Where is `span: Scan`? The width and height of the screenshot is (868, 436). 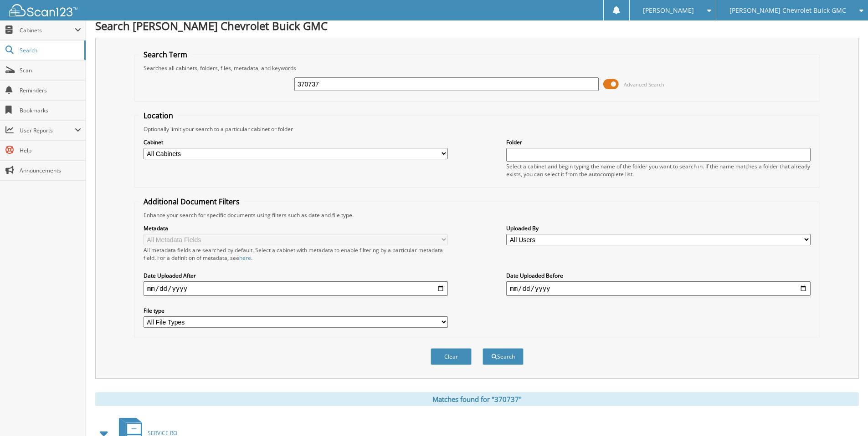 span: Scan is located at coordinates (50, 70).